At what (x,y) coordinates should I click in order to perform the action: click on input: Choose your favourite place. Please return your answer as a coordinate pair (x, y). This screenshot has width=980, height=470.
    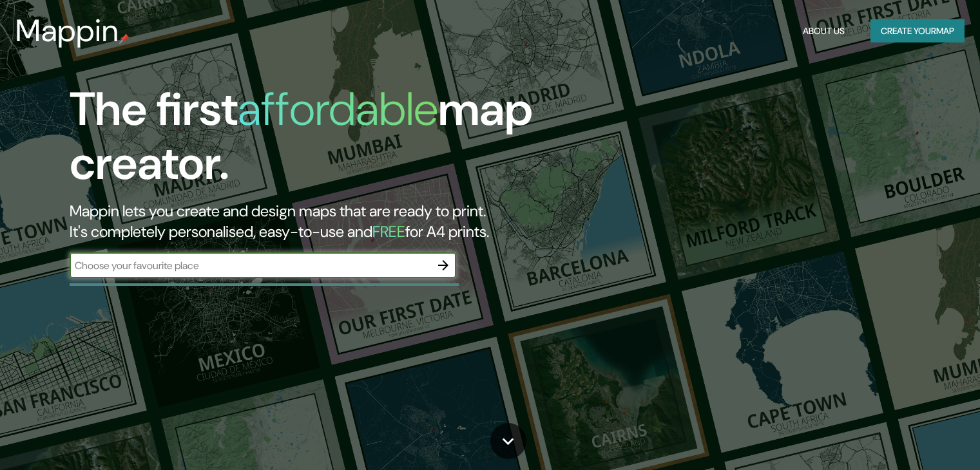
    Looking at the image, I should click on (250, 265).